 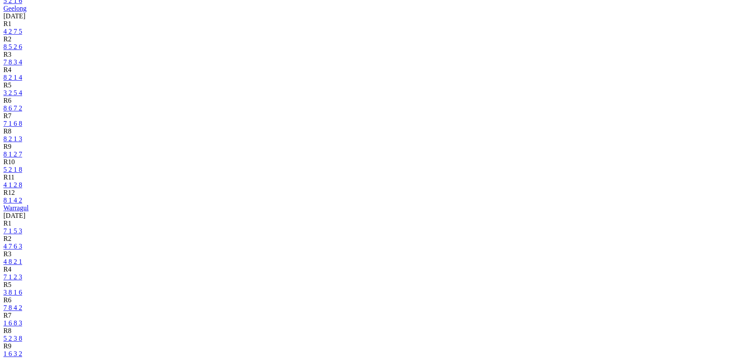 I want to click on a: 8 1 4 2, so click(x=13, y=200).